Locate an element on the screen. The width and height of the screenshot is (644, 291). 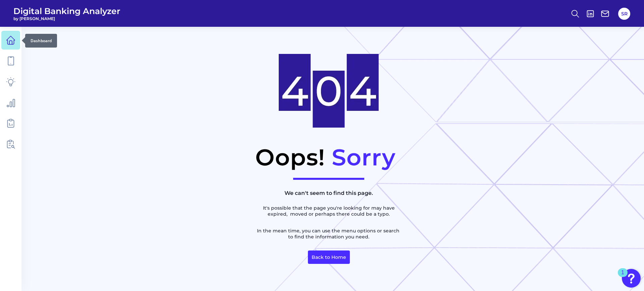
button: Open Resource Center, 1 new notification is located at coordinates (631, 278).